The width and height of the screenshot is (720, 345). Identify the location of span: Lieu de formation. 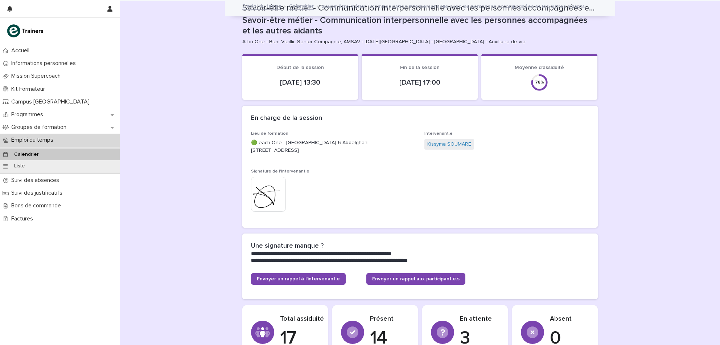
(270, 134).